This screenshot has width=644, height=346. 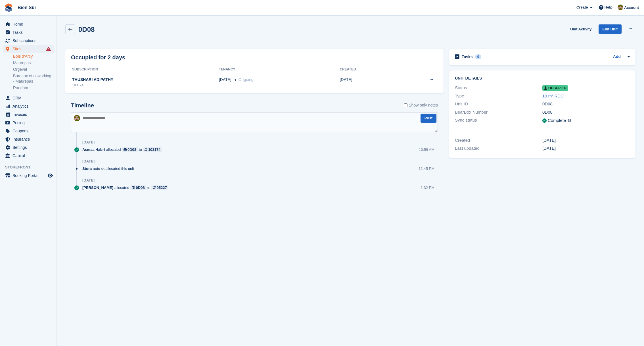 What do you see at coordinates (467, 57) in the screenshot?
I see `h2: Tasks` at bounding box center [467, 57].